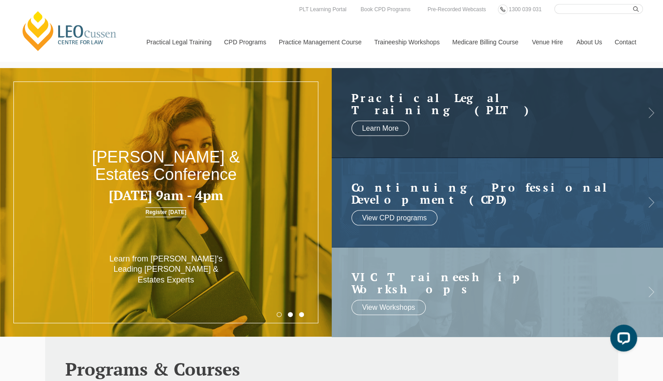 Image resolution: width=663 pixels, height=381 pixels. I want to click on button: Open LiveChat chat widget, so click(21, 17).